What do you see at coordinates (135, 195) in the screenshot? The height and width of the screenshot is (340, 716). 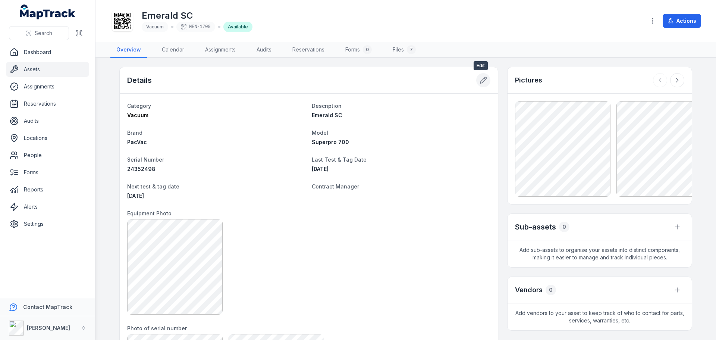 I see `time: 2/6/2026, 12:00:00 AM` at bounding box center [135, 195].